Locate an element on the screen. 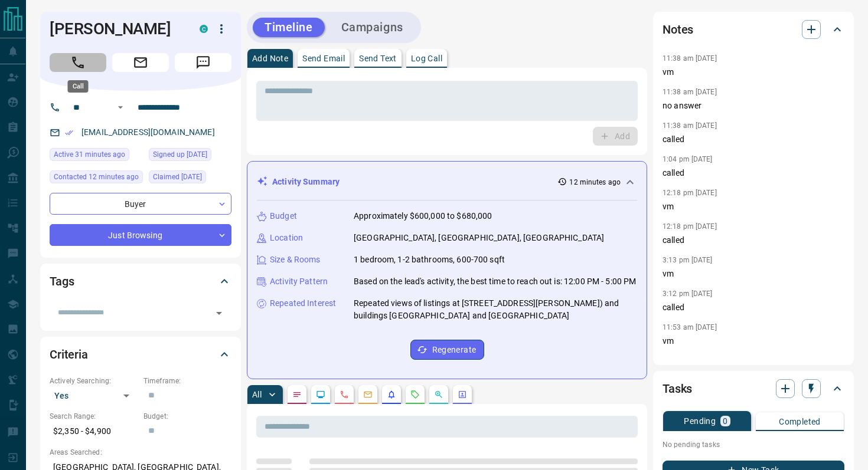  p: Pending is located at coordinates (700, 421).